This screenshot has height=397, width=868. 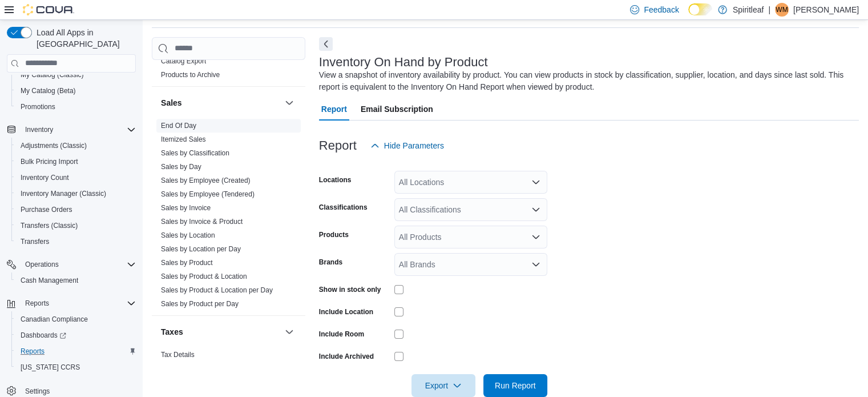 What do you see at coordinates (179, 126) in the screenshot?
I see `a: End Of Day` at bounding box center [179, 126].